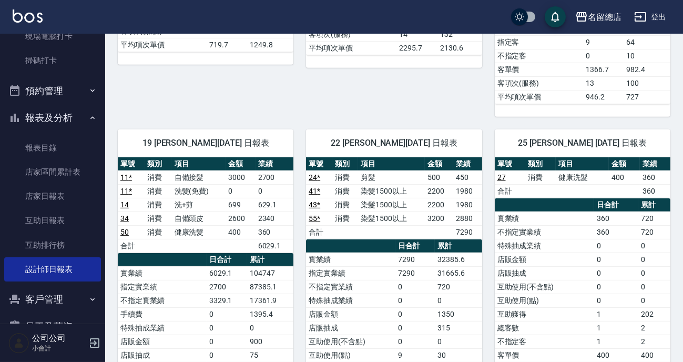 This screenshot has height=362, width=683. What do you see at coordinates (545, 259) in the screenshot?
I see `td: 店販金額` at bounding box center [545, 259].